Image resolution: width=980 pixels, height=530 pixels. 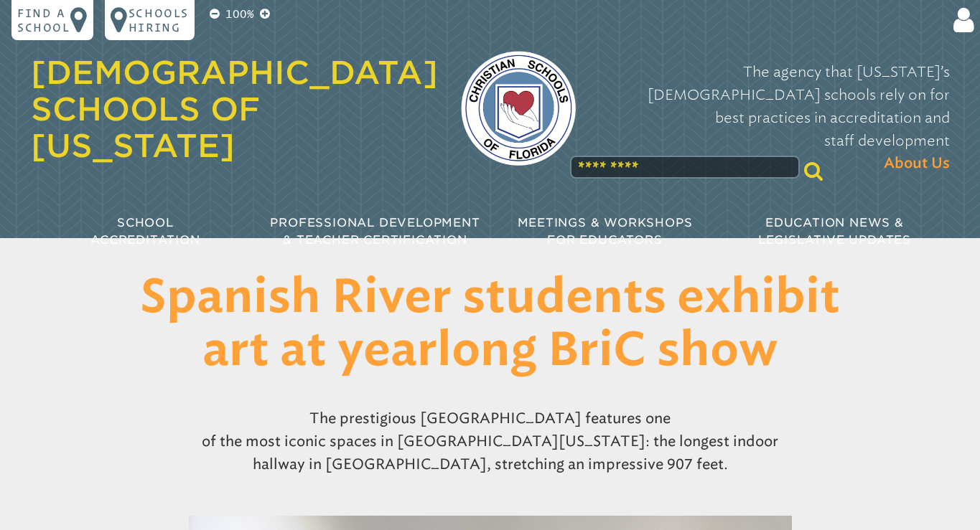 What do you see at coordinates (606, 231) in the screenshot?
I see `span: Meetings & Workshops for Educators` at bounding box center [606, 231].